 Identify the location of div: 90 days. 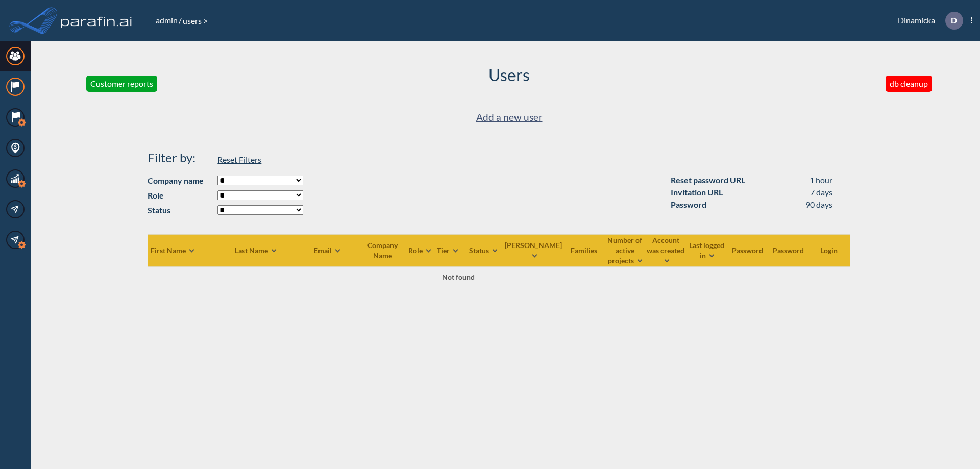
(819, 204).